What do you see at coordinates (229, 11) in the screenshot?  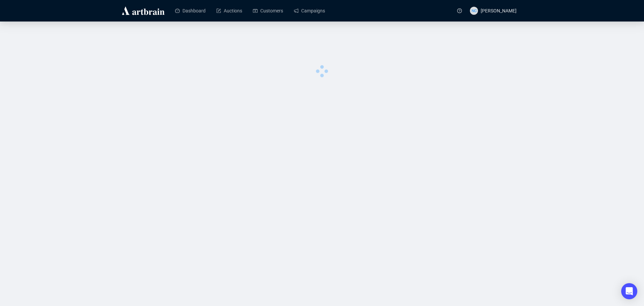 I see `a: Auctions` at bounding box center [229, 11].